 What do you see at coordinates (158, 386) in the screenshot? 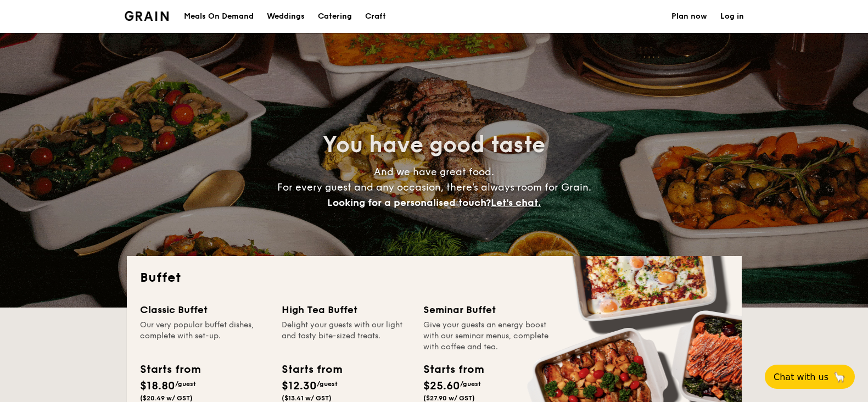
I see `span: $18.80` at bounding box center [158, 386].